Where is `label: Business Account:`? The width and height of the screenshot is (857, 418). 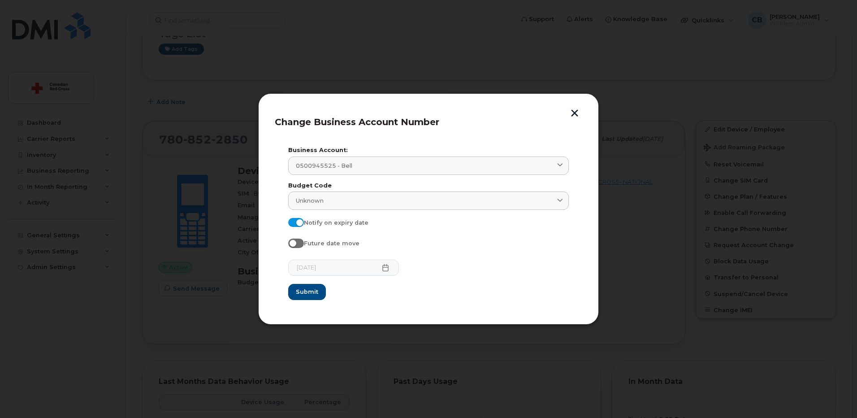 label: Business Account: is located at coordinates (428, 150).